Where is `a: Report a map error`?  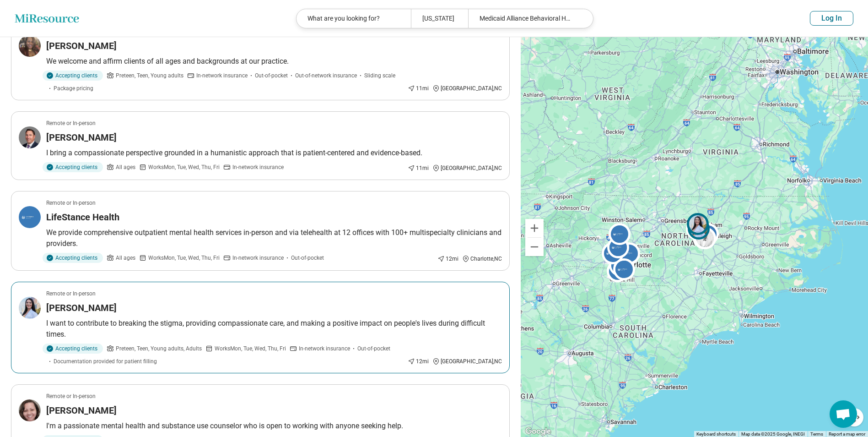 a: Report a map error is located at coordinates (847, 434).